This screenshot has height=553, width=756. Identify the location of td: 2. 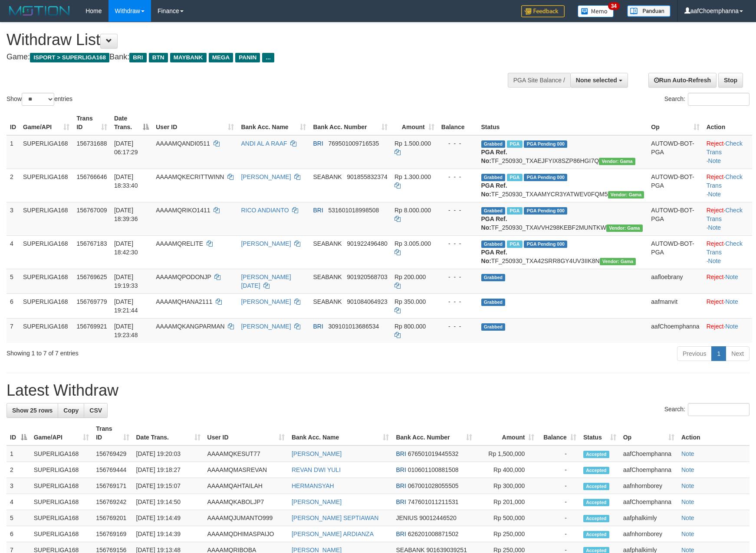
(18, 470).